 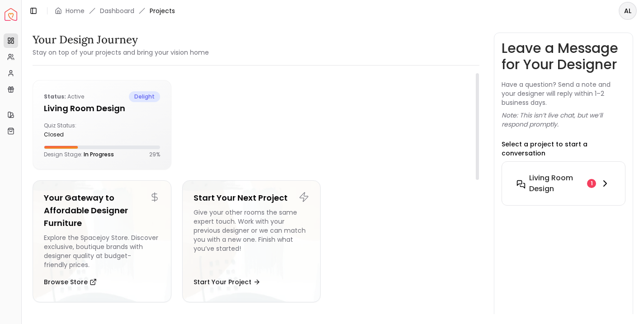 I want to click on span: In Progress, so click(x=99, y=154).